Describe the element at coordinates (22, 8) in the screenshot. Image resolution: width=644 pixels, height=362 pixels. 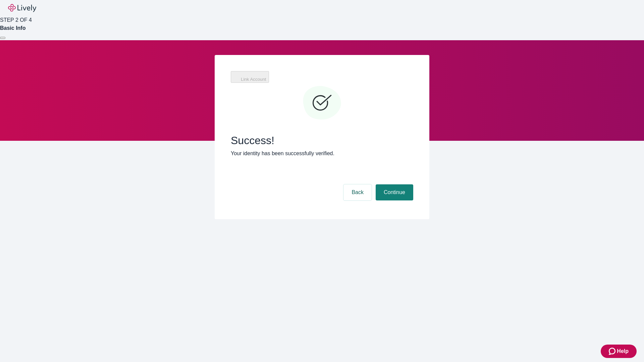
I see `img: Lively` at that location.